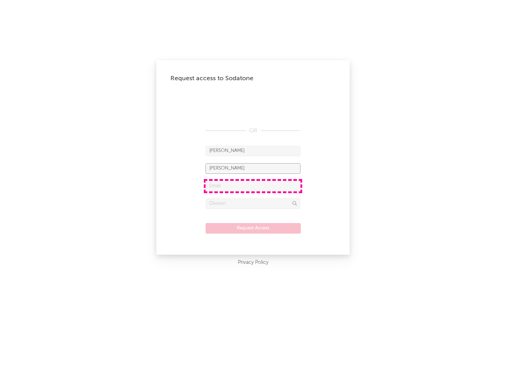  Describe the element at coordinates (253, 228) in the screenshot. I see `button: Request Access` at that location.